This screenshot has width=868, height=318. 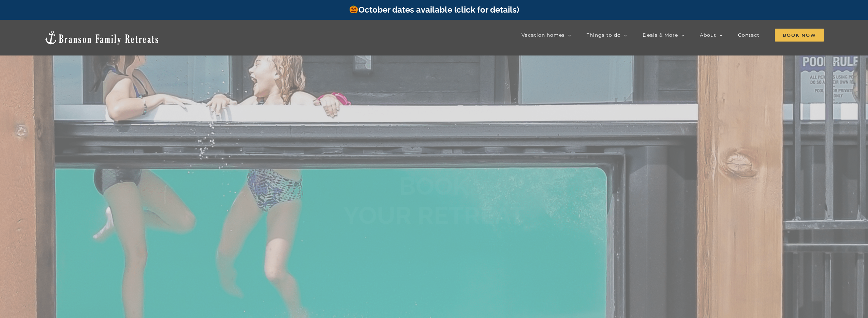 What do you see at coordinates (543, 35) in the screenshot?
I see `span: Vacation homes` at bounding box center [543, 35].